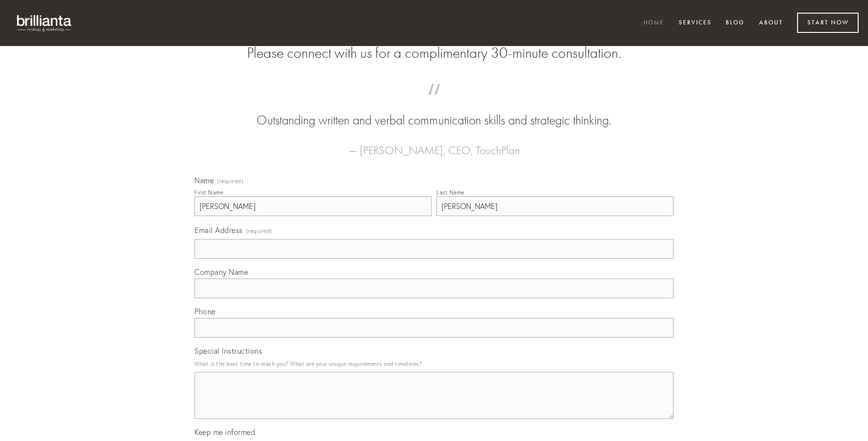 Image resolution: width=868 pixels, height=441 pixels. I want to click on a: Services, so click(696, 23).